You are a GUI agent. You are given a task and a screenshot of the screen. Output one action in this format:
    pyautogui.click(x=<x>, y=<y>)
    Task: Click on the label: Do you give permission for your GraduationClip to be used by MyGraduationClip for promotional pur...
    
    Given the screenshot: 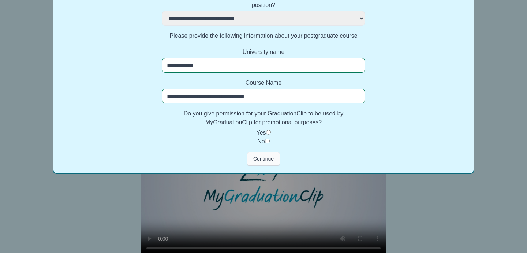 What is the action you would take?
    pyautogui.click(x=264, y=118)
    